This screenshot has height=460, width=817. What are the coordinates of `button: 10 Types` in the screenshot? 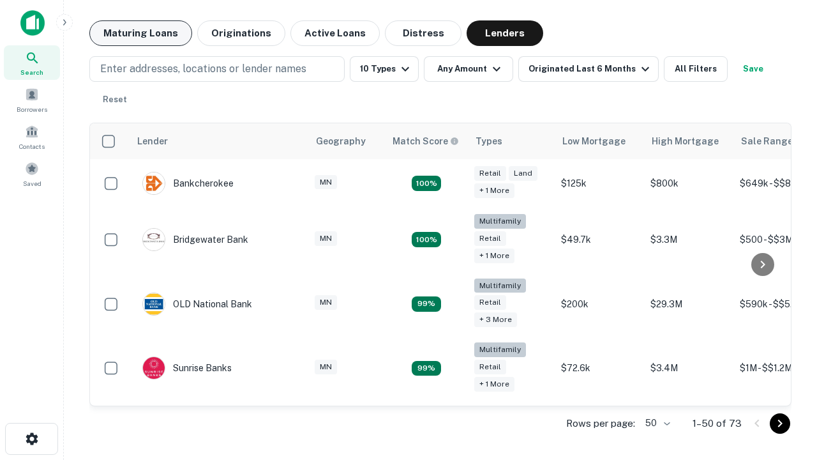 It's located at (384, 69).